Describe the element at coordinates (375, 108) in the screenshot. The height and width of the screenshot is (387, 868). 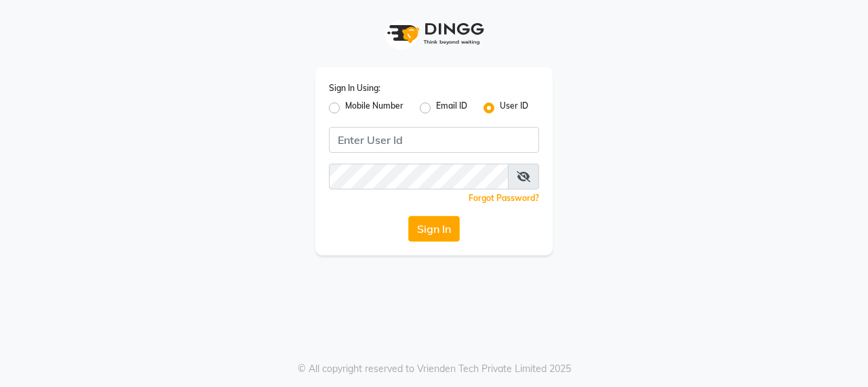
I see `label: Mobile Number` at that location.